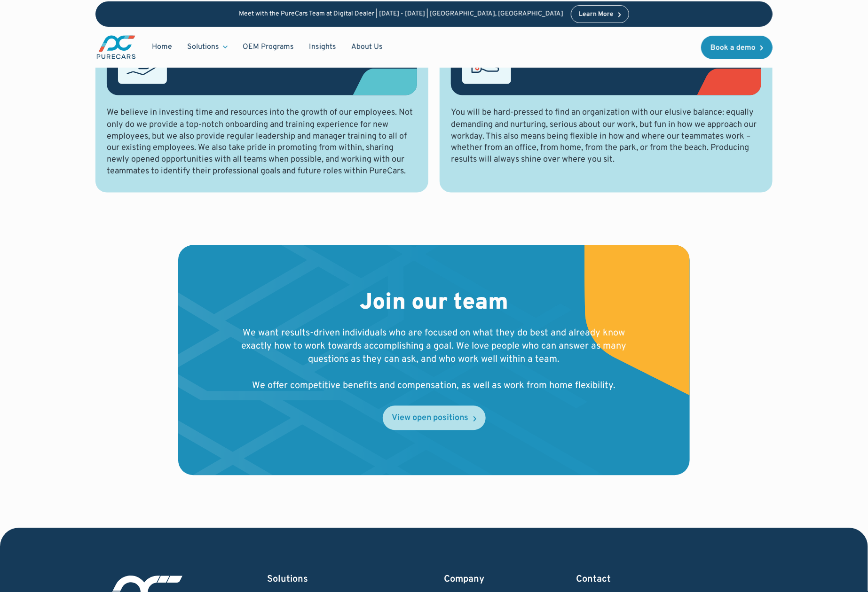 The height and width of the screenshot is (592, 868). I want to click on div: Company, so click(469, 580).